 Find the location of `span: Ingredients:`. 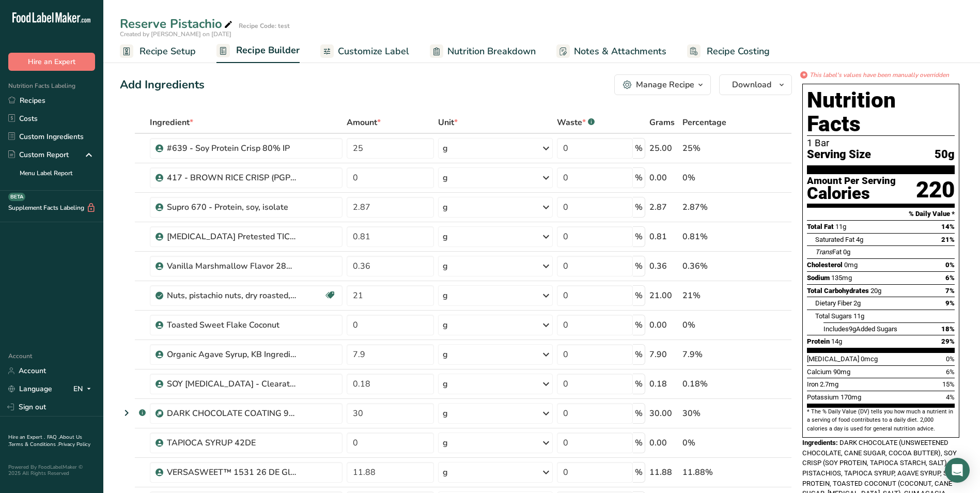

span: Ingredients: is located at coordinates (820, 442).